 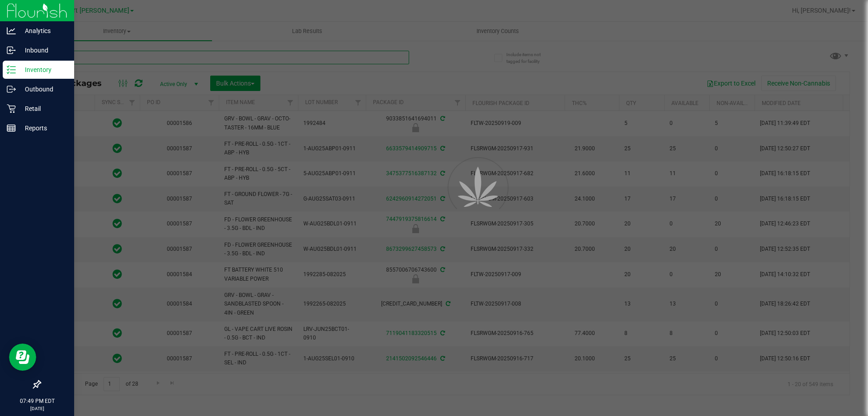 What do you see at coordinates (12, 89) in the screenshot?
I see `inline-svg: Outbound` at bounding box center [12, 89].